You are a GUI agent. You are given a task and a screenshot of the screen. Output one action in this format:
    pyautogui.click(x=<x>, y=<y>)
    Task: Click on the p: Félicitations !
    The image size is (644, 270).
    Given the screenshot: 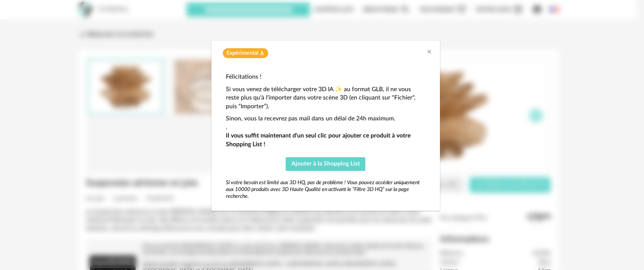 What is the action you would take?
    pyautogui.click(x=325, y=76)
    